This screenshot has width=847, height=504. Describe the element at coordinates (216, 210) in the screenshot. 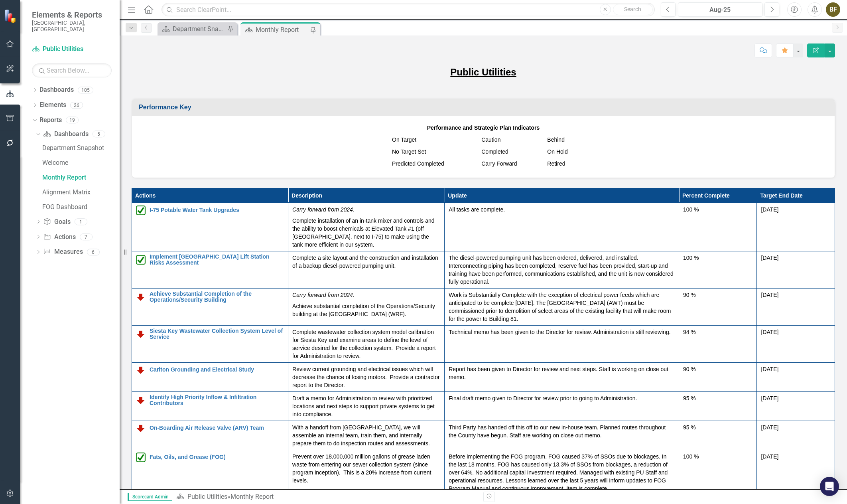

I see `a: I-75 Potable Water Tank Upgrades` at that location.